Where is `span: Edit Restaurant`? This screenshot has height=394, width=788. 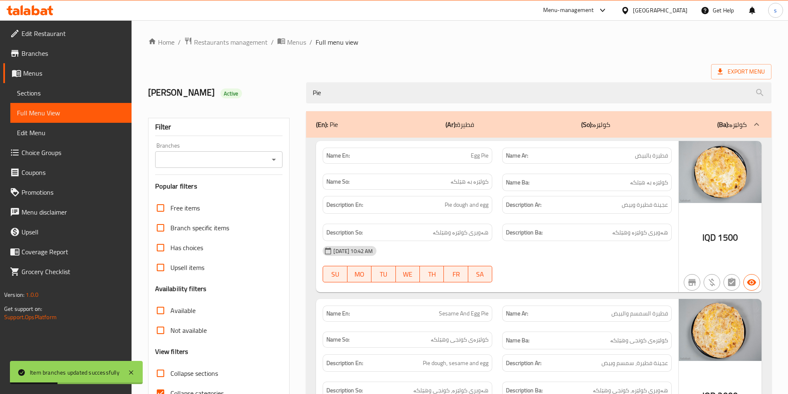
span: Edit Restaurant is located at coordinates (73, 33).